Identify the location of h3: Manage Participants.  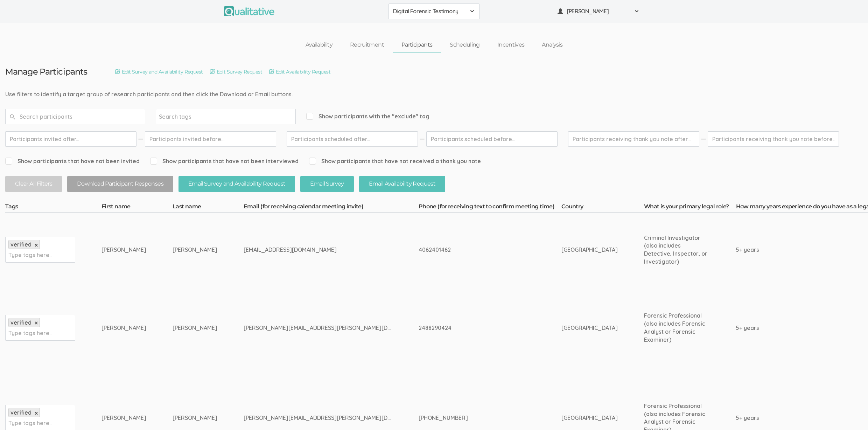
(46, 72).